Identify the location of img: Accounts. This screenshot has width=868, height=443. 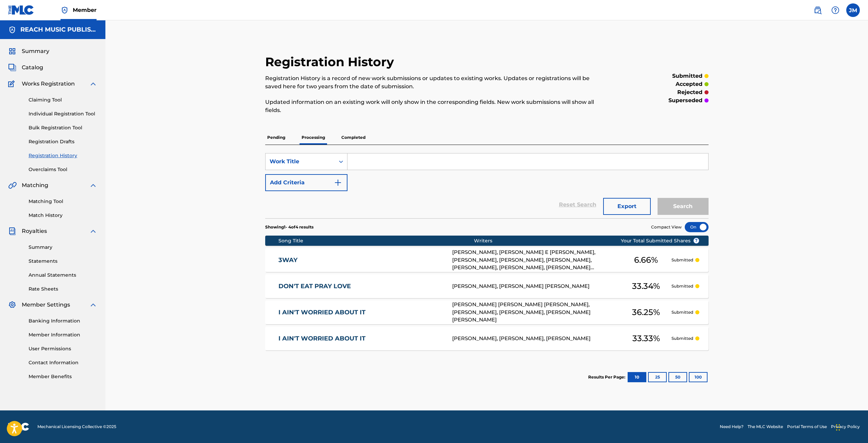
(12, 30).